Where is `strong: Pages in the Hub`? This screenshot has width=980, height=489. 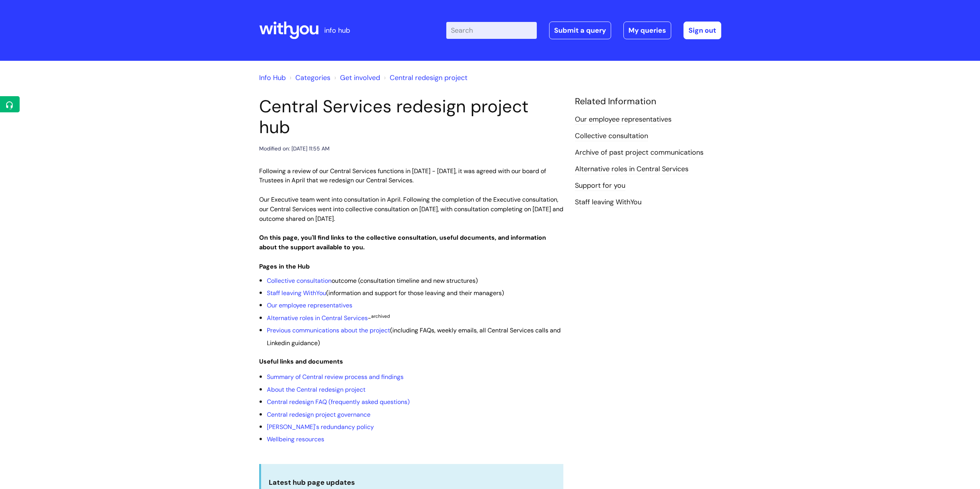 strong: Pages in the Hub is located at coordinates (285, 266).